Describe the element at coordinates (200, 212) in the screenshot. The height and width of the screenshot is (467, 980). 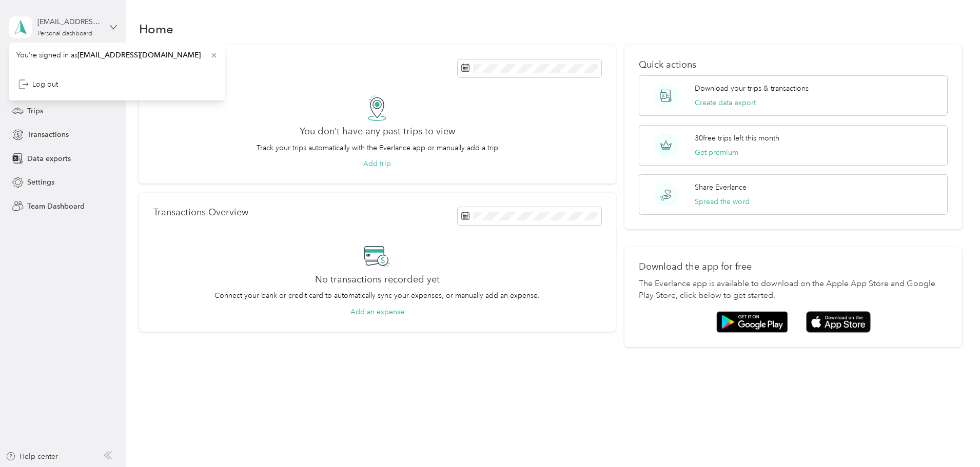
I see `p: Transactions Overview` at that location.